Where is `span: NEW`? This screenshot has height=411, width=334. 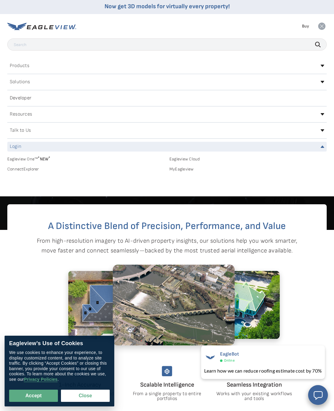 span: NEW is located at coordinates (44, 159).